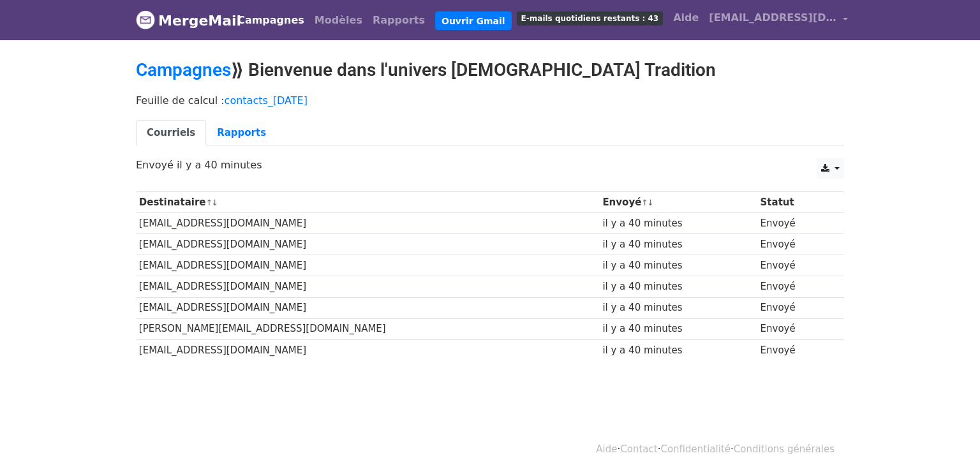 The height and width of the screenshot is (474, 980). Describe the element at coordinates (179, 21) in the screenshot. I see `a: MergeMail` at that location.